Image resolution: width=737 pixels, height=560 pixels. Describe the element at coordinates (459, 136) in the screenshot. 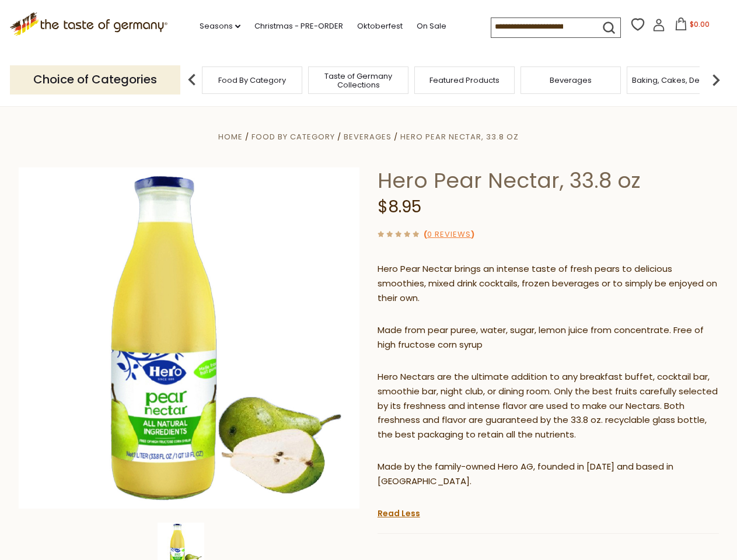

I see `a: Hero Pear Nectar, 33.8 oz` at that location.